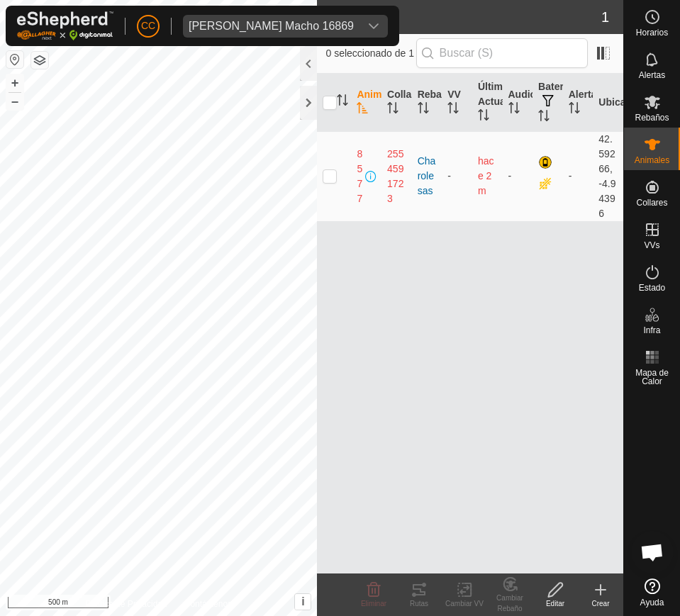  Describe the element at coordinates (600, 603) in the screenshot. I see `div: Crear` at that location.